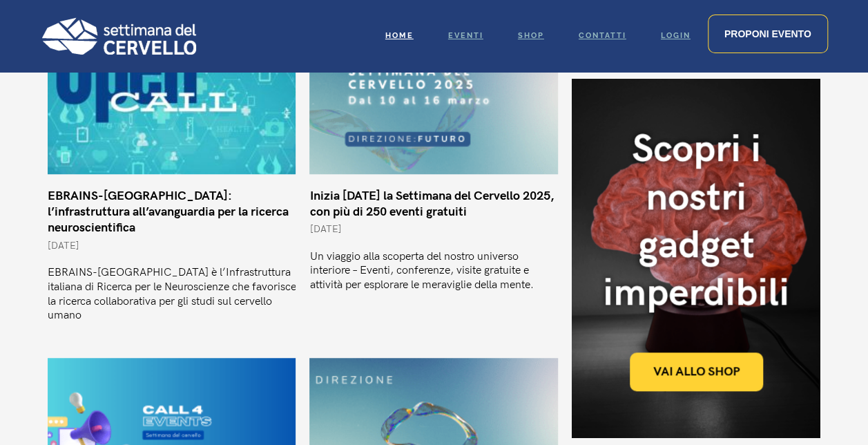 The width and height of the screenshot is (868, 445). I want to click on span: Proponi evento, so click(768, 34).